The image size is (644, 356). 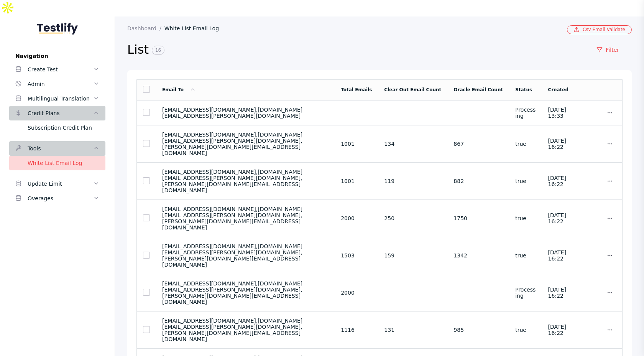 I want to click on section: 985, so click(x=478, y=330).